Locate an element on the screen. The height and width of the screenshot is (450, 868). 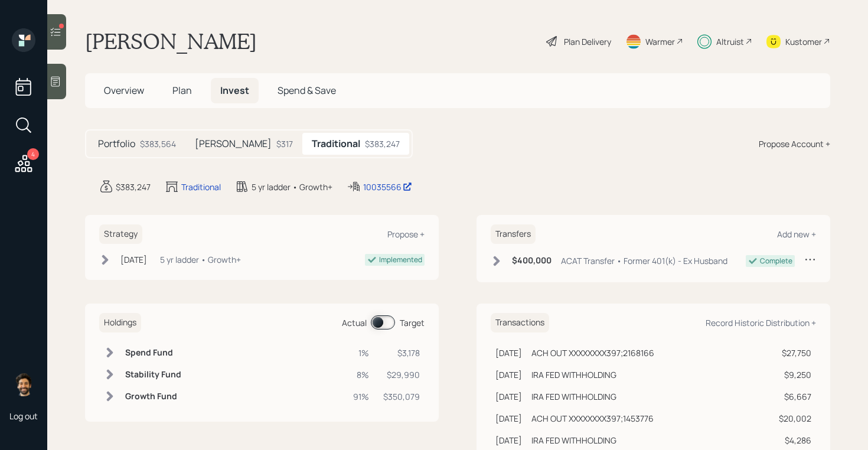
img: eric-schwartz-headshot.png is located at coordinates (24, 385).